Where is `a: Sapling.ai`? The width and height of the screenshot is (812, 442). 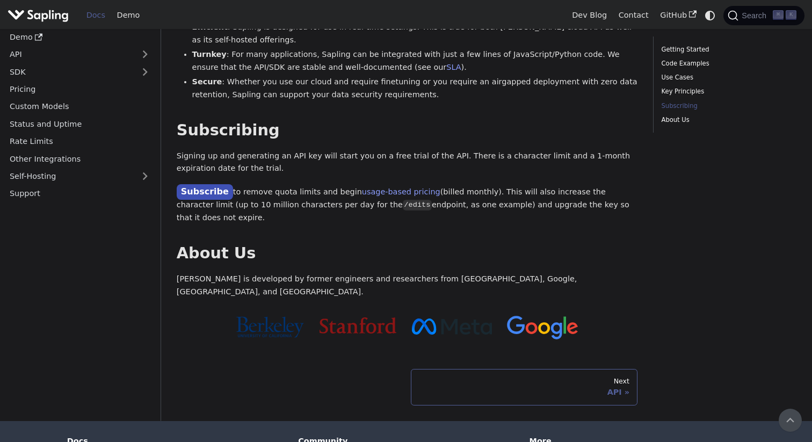
a: Sapling.ai is located at coordinates (40, 15).